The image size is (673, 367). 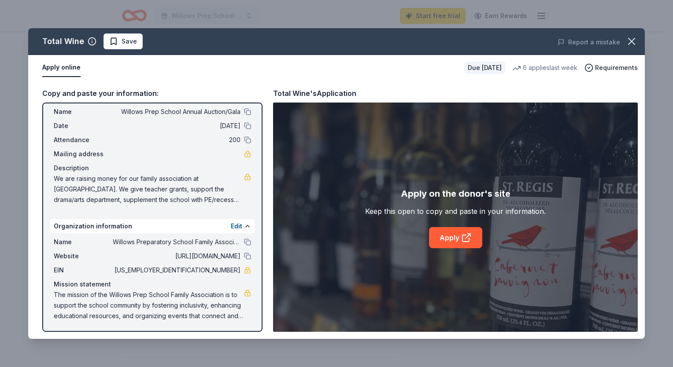 I want to click on span: Willows Prep School Annual Auction/Gala, so click(x=177, y=112).